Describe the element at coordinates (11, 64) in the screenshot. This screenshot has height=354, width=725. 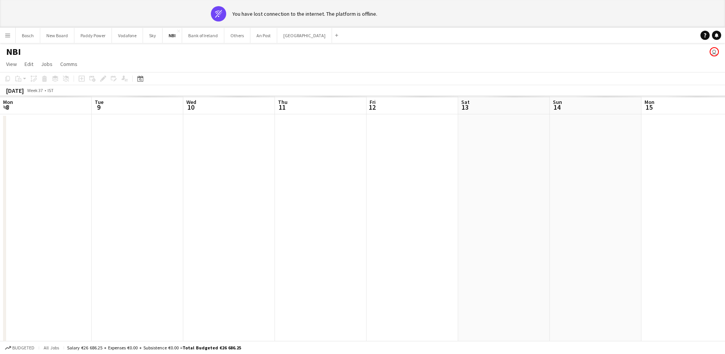
I see `span: View` at that location.